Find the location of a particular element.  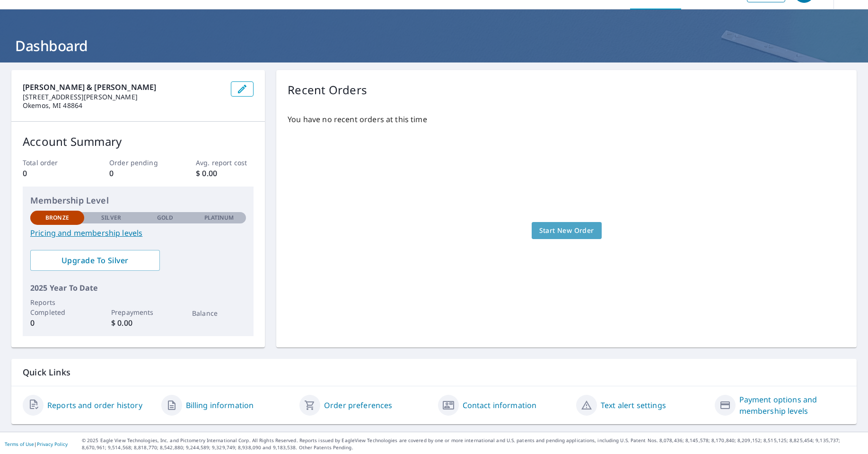

p: Avg. report cost is located at coordinates (225, 163).